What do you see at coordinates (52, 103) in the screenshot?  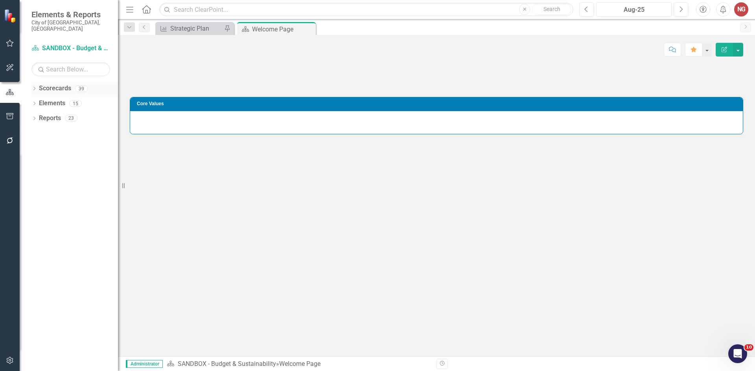 I see `a: Elements` at bounding box center [52, 103].